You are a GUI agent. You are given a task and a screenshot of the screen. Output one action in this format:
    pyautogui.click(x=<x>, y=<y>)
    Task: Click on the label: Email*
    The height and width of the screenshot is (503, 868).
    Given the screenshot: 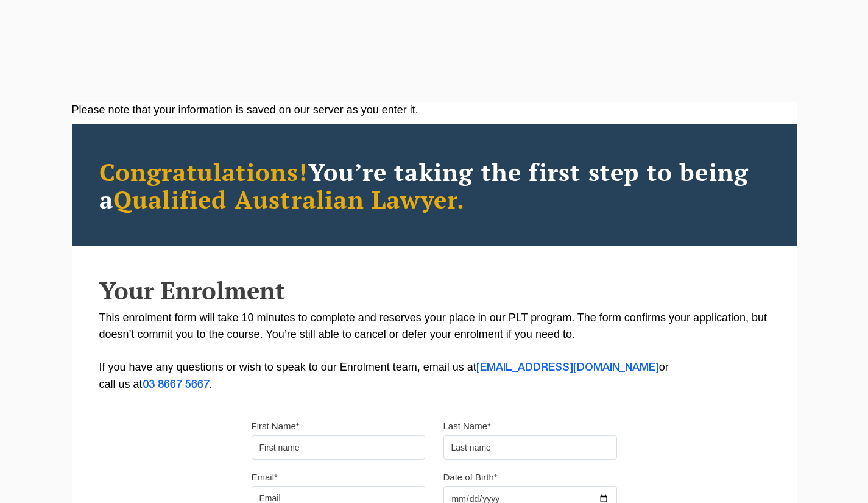 What is the action you would take?
    pyautogui.click(x=265, y=477)
    